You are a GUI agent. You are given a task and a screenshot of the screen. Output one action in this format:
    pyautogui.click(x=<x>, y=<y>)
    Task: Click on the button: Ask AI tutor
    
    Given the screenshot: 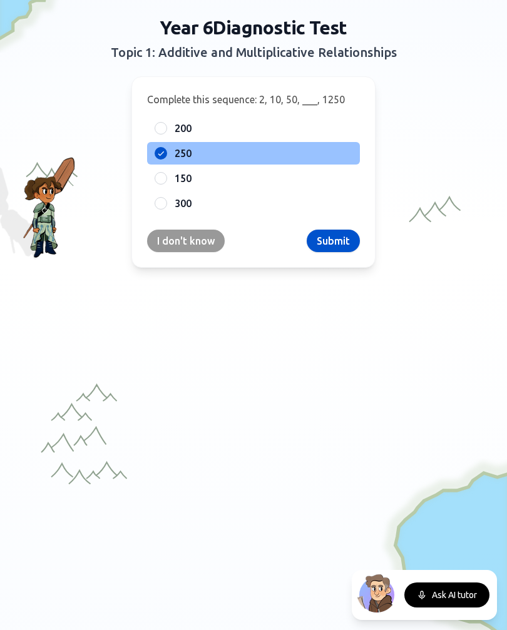 What is the action you would take?
    pyautogui.click(x=447, y=595)
    